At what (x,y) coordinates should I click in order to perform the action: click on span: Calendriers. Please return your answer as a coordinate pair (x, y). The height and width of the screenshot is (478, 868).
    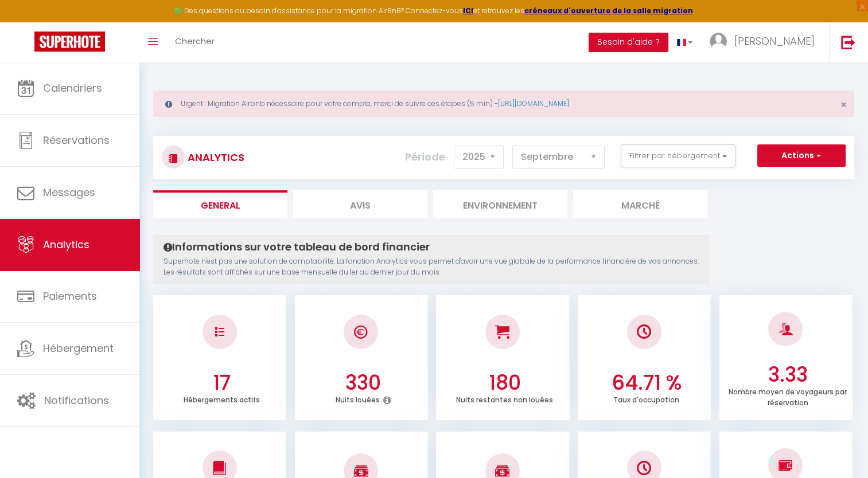
    Looking at the image, I should click on (72, 88).